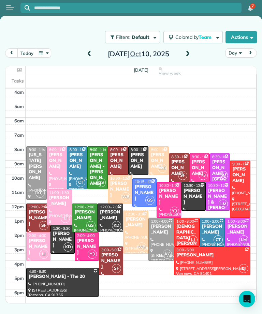 Image resolution: width=262 pixels, height=314 pixels. I want to click on span: 1:30 - 3:30, so click(62, 228).